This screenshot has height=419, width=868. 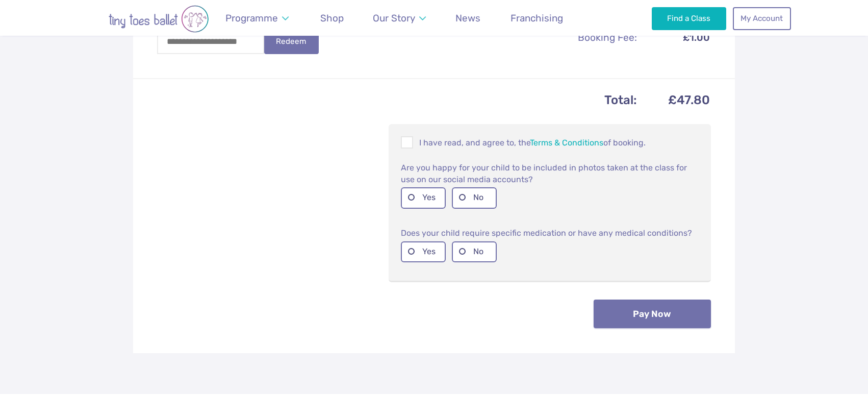 What do you see at coordinates (550, 142) in the screenshot?
I see `p: I have read, and agree to, the of booking.` at bounding box center [550, 142].